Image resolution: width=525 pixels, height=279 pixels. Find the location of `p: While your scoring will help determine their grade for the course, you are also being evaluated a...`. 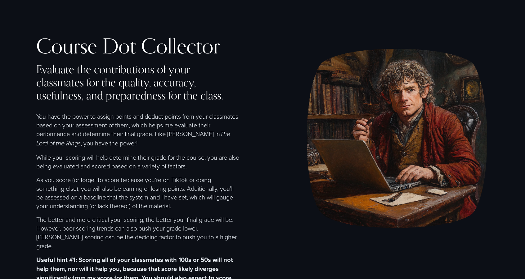

p: While your scoring will help determine their grade for the course, you are also being evaluated a... is located at coordinates (138, 161).